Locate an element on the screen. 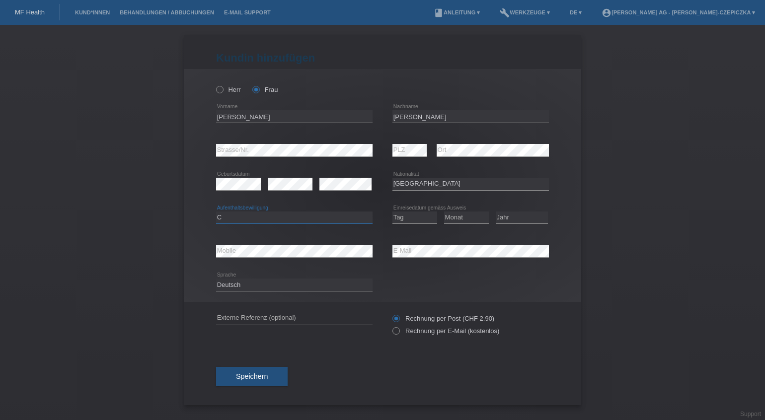 This screenshot has height=420, width=765. i: book is located at coordinates (439, 13).